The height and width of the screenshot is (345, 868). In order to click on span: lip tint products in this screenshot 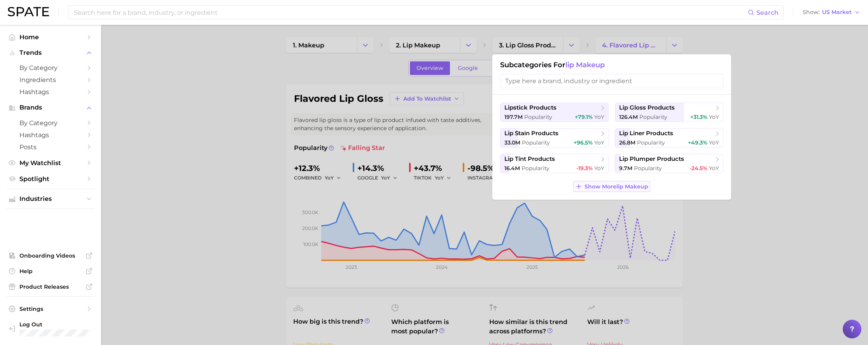, I will do `click(529, 159)`.